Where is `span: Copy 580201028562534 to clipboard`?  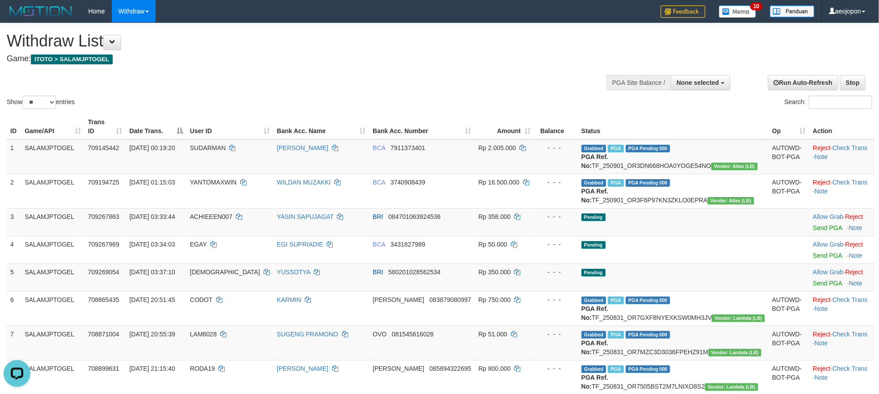 span: Copy 580201028562534 to clipboard is located at coordinates (414, 272).